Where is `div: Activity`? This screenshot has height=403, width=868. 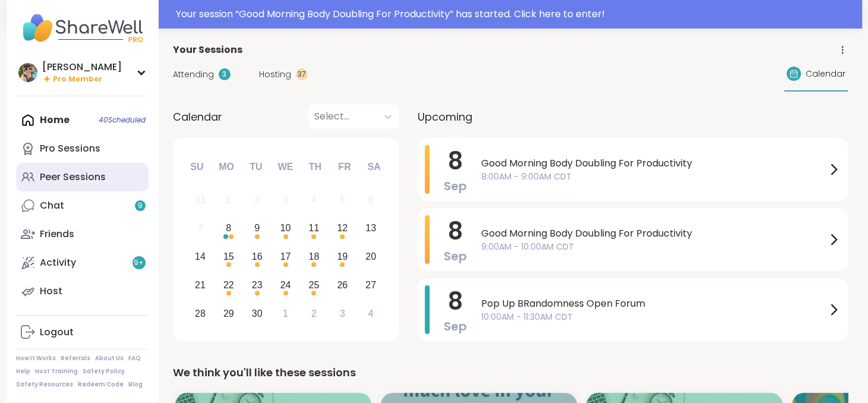 div: Activity is located at coordinates (58, 263).